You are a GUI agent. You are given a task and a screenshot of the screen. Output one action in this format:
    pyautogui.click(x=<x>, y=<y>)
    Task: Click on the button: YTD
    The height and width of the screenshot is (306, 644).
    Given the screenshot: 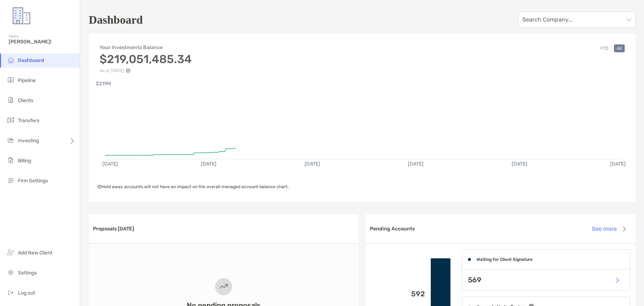 What is the action you would take?
    pyautogui.click(x=604, y=49)
    